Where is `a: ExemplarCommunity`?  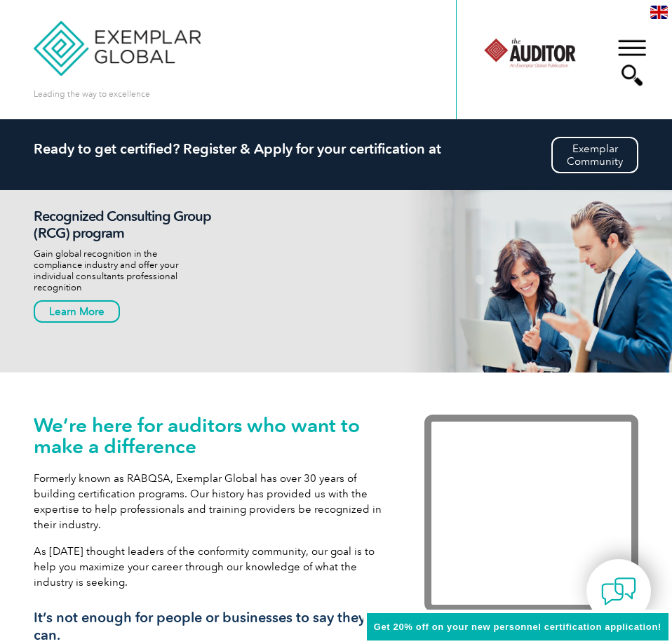
a: ExemplarCommunity is located at coordinates (595, 155).